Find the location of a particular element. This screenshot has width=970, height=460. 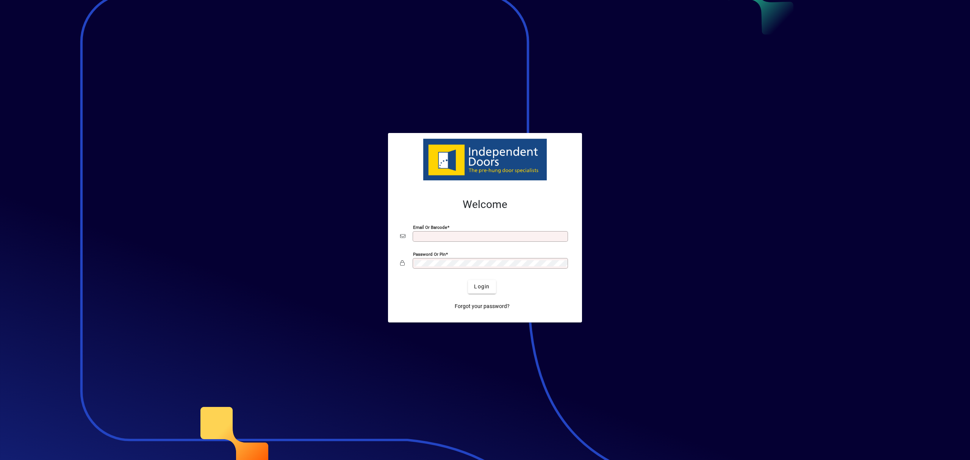

span: Forgot your password? is located at coordinates (482, 306).